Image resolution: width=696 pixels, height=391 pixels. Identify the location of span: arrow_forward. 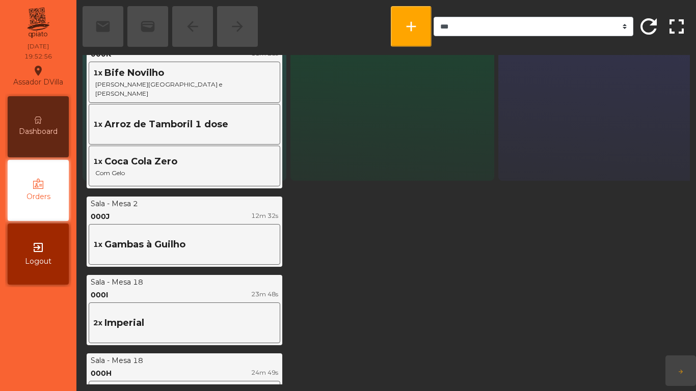
(681, 372).